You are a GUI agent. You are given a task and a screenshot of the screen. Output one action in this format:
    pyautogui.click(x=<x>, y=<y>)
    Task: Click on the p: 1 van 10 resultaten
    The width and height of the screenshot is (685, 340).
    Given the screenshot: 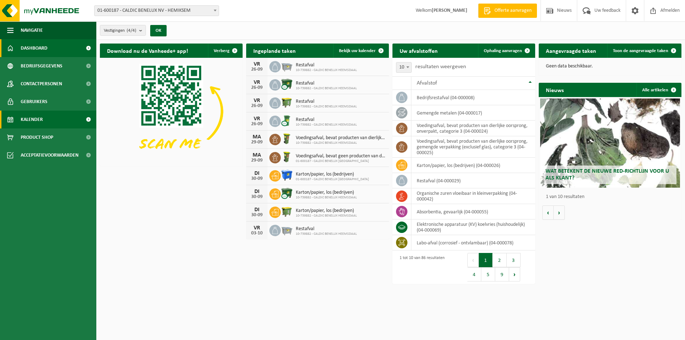 What is the action you would take?
    pyautogui.click(x=611, y=197)
    